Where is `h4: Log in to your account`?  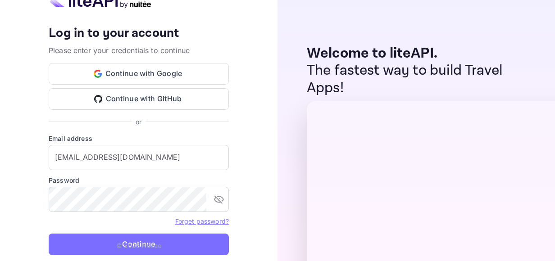 h4: Log in to your account is located at coordinates (139, 33).